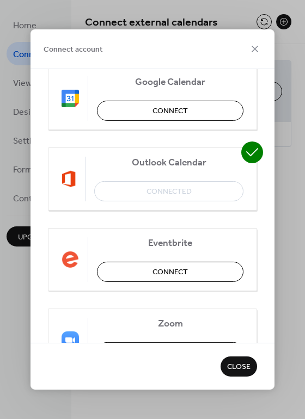  What do you see at coordinates (170, 243) in the screenshot?
I see `span: Eventbrite` at bounding box center [170, 243].